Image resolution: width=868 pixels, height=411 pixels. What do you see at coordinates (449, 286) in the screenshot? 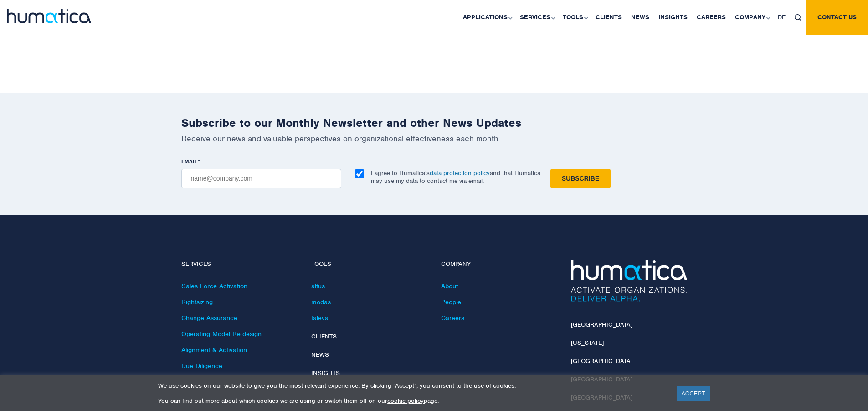
I see `a: About` at bounding box center [449, 286].